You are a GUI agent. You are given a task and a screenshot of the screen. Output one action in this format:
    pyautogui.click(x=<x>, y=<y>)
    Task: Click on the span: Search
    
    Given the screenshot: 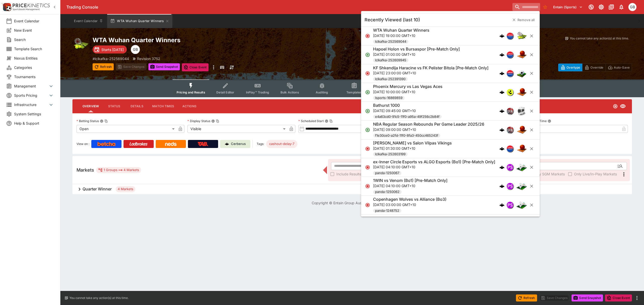 What is the action you would take?
    pyautogui.click(x=34, y=39)
    